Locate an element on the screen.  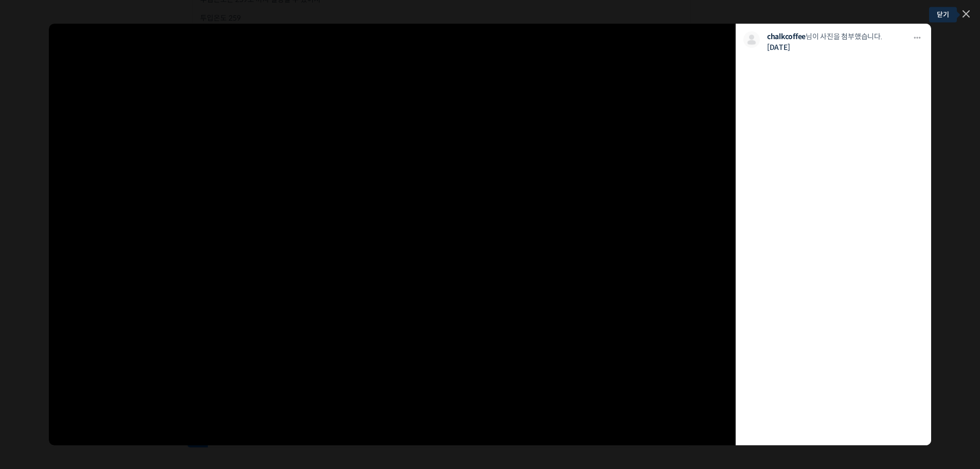
a: 설정 is located at coordinates (165, 339).